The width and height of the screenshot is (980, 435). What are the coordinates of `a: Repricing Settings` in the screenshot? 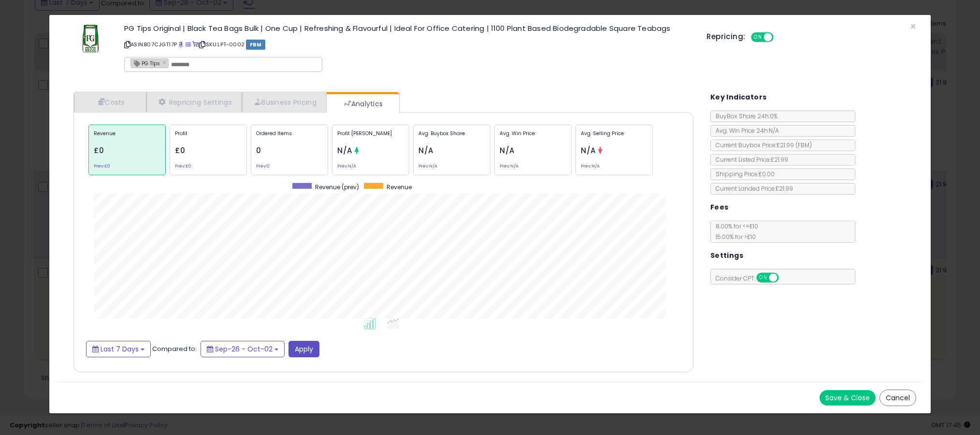 It's located at (194, 102).